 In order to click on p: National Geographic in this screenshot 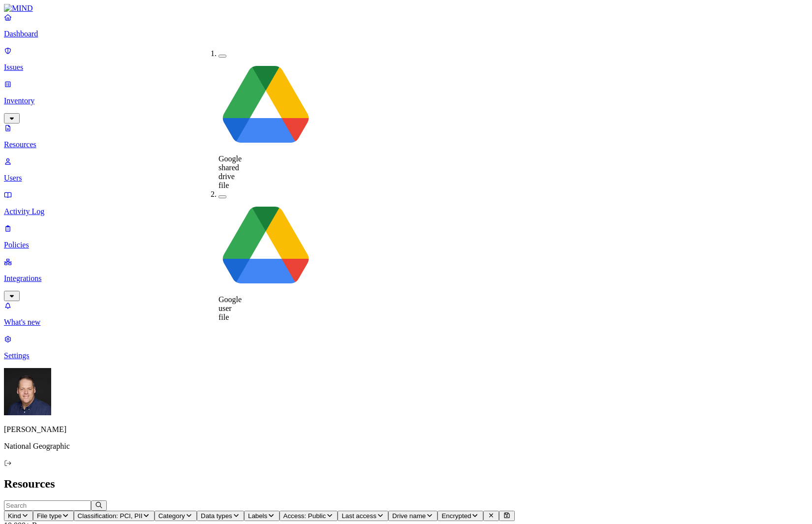, I will do `click(406, 446)`.